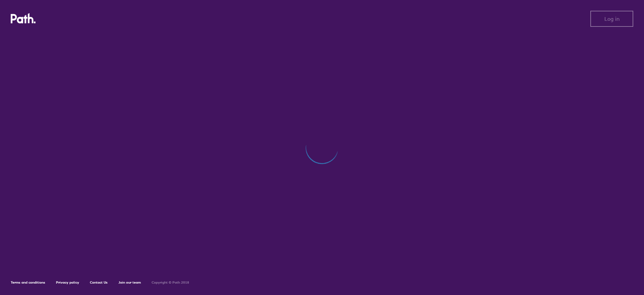 Image resolution: width=644 pixels, height=295 pixels. I want to click on a: Terms and conditions, so click(28, 283).